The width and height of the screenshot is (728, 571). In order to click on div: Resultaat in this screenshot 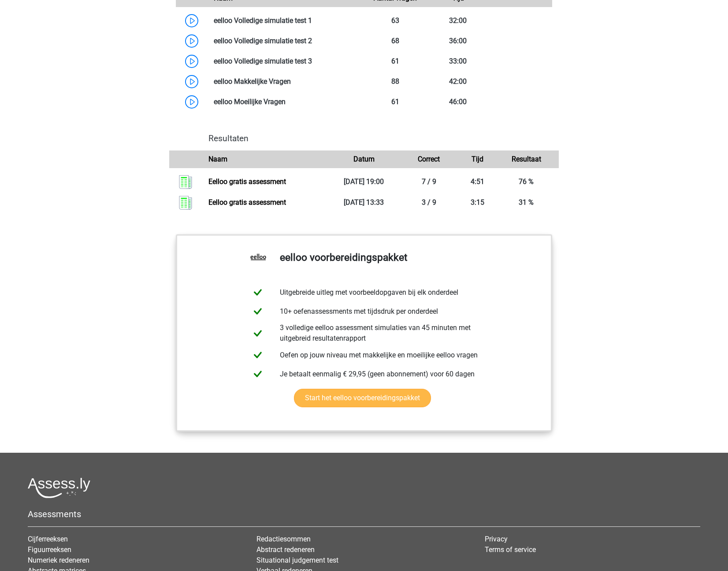, I will do `click(526, 160)`.